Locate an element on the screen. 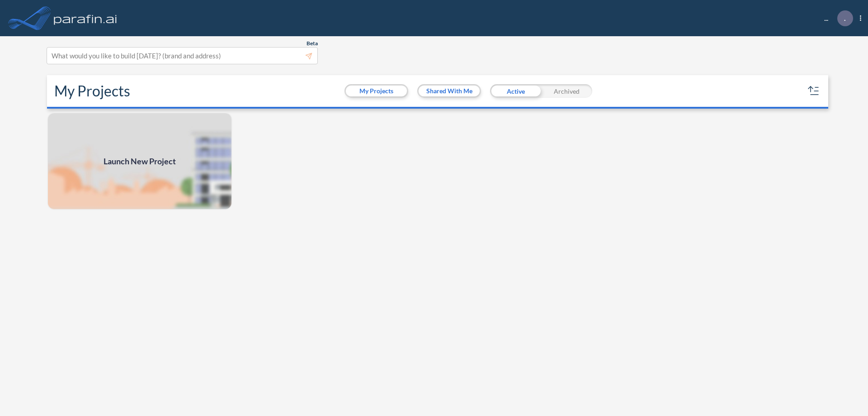 The height and width of the screenshot is (416, 868). button: sort is located at coordinates (813, 91).